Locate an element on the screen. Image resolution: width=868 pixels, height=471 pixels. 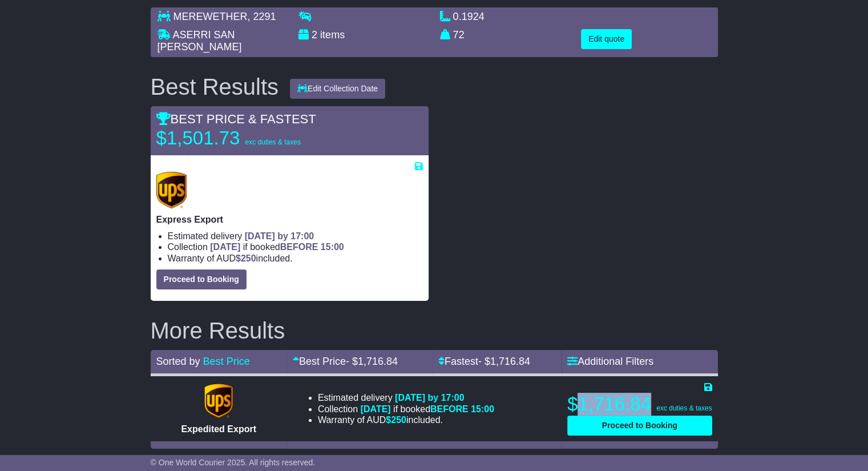
img: UPS (new): Expedited Export is located at coordinates (219, 400).